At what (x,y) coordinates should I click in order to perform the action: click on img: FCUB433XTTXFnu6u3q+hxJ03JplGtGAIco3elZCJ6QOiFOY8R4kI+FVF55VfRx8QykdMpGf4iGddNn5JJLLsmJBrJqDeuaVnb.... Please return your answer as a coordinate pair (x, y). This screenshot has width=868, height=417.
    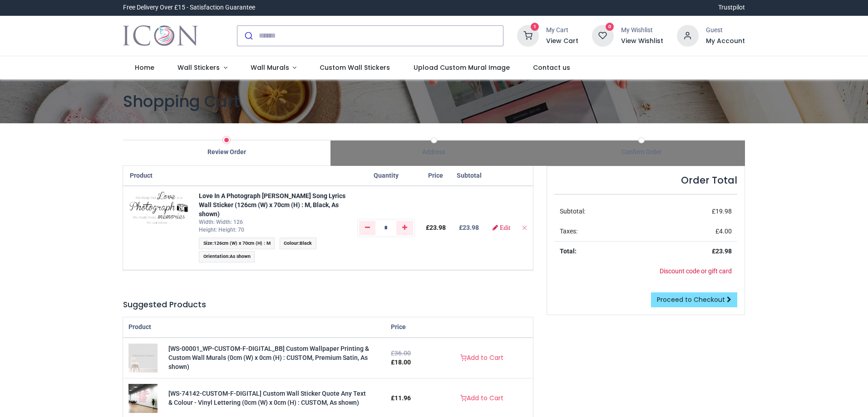
    Looking at the image, I should click on (159, 208).